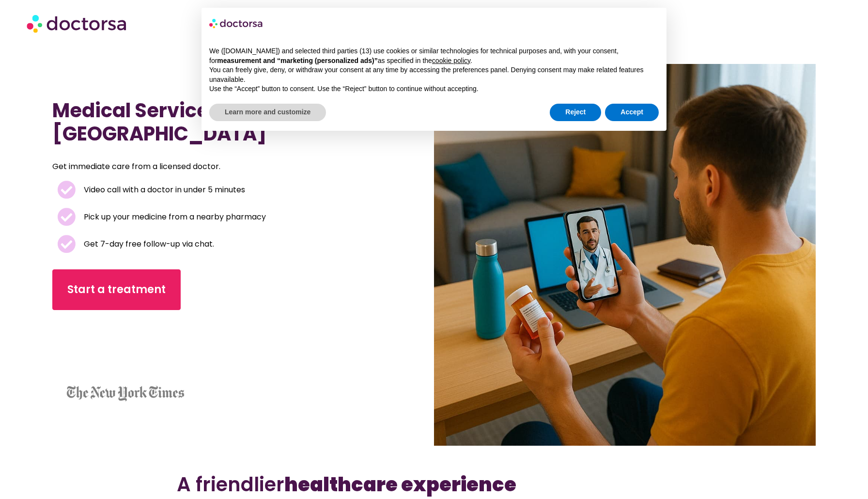 This screenshot has width=868, height=499. I want to click on p: Use the “Accept” button to consent. Use the “Reject” button to continue without accepting., so click(434, 89).